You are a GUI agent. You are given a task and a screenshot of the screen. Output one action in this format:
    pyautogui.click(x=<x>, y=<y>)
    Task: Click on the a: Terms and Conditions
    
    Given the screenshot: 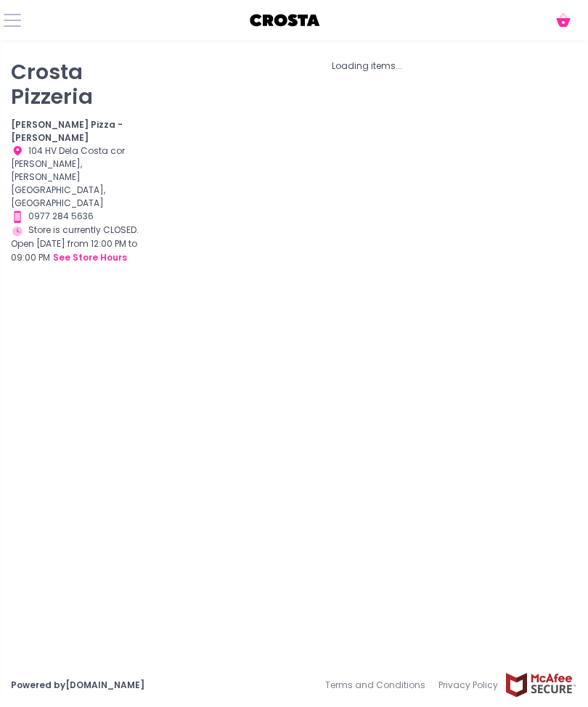 What is the action you would take?
    pyautogui.click(x=378, y=686)
    